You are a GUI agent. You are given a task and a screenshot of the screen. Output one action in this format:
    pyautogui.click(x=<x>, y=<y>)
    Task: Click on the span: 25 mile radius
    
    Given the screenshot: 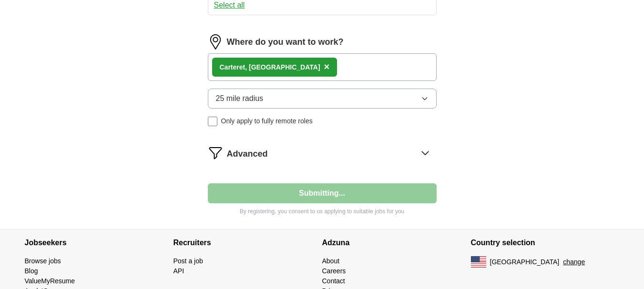 What is the action you would take?
    pyautogui.click(x=240, y=98)
    